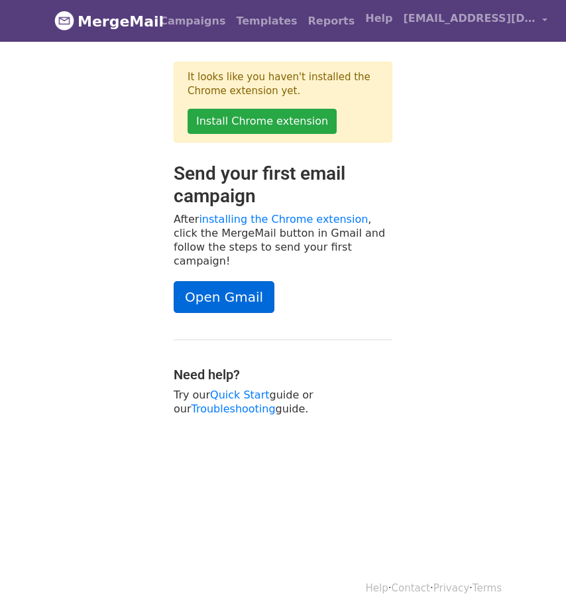  Describe the element at coordinates (266, 21) in the screenshot. I see `a: Templates` at that location.